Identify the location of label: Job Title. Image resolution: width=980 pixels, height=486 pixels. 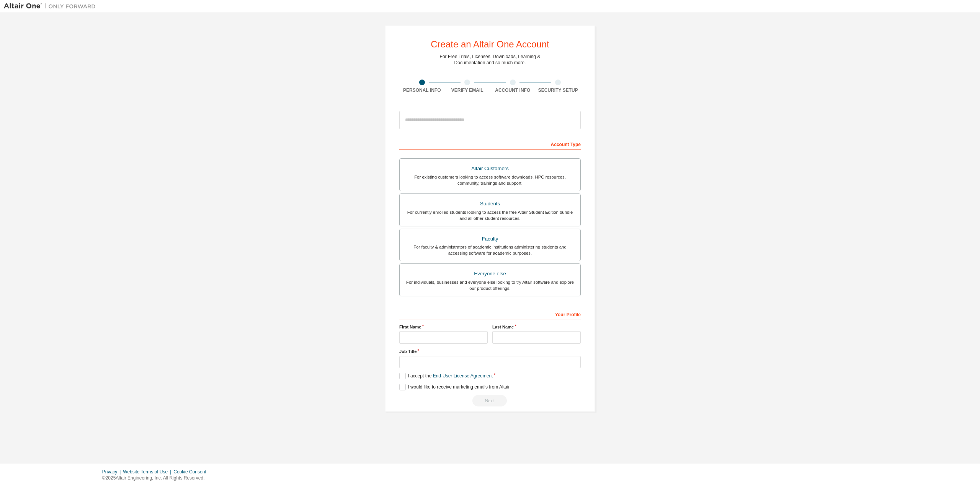
(490, 352).